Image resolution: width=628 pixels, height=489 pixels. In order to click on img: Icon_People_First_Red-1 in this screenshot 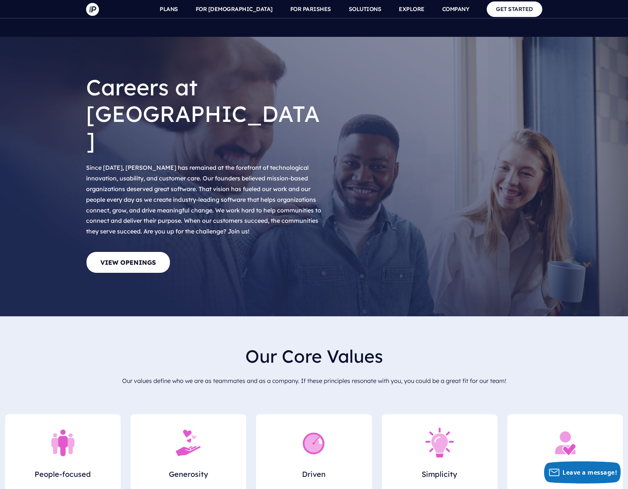, I will do `click(63, 438)`.